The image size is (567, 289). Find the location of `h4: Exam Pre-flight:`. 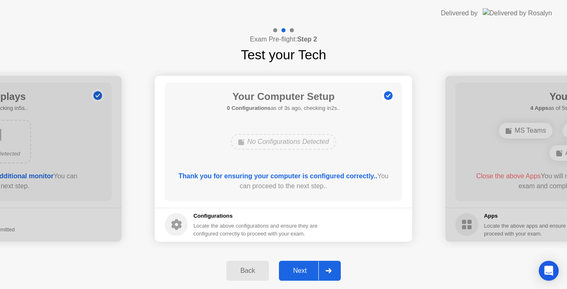

h4: Exam Pre-flight: is located at coordinates (283, 39).